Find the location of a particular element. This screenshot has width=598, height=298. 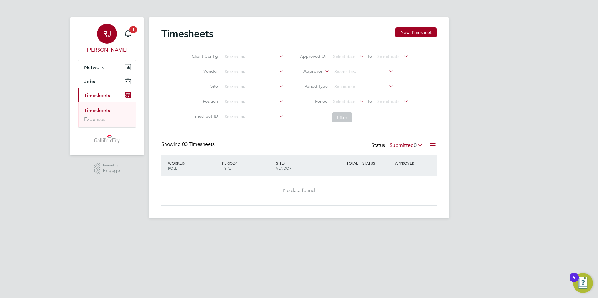

label: Vendor is located at coordinates (204, 71).